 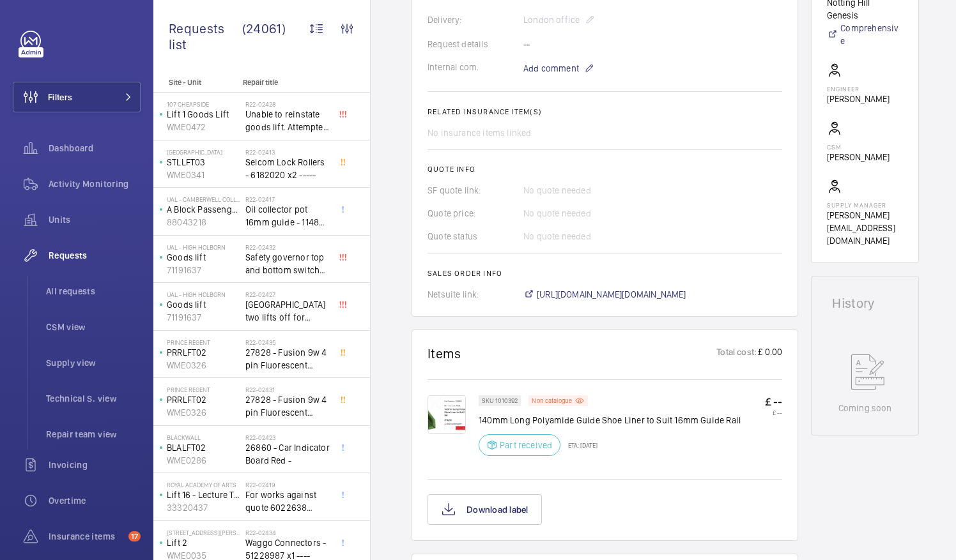 What do you see at coordinates (859, 147) in the screenshot?
I see `p: CSM` at bounding box center [859, 147].